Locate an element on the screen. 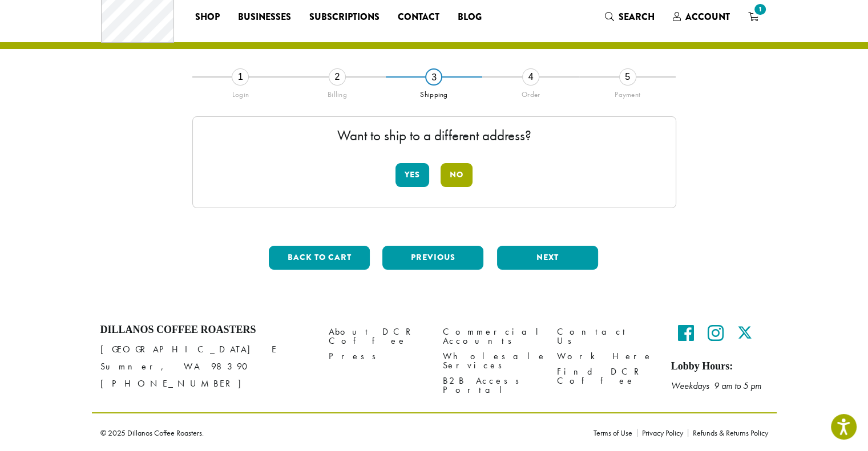  h4: Dillanos Coffee Roasters is located at coordinates (206, 330).